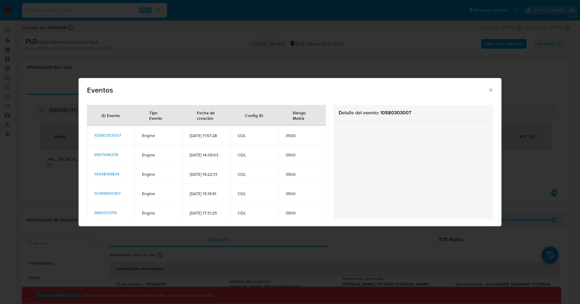  What do you see at coordinates (105, 212) in the screenshot?
I see `span: 9963101355` at bounding box center [105, 212].